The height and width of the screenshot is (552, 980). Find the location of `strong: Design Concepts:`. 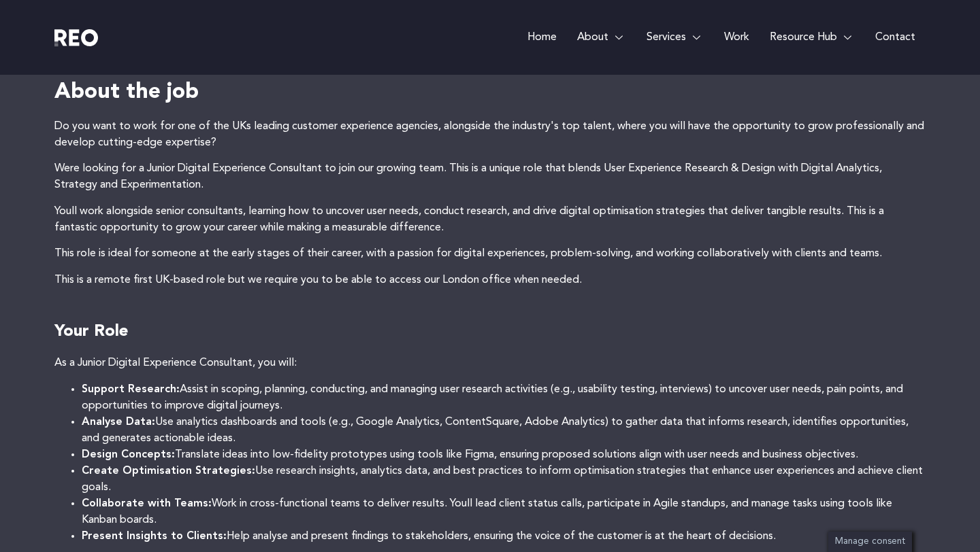

strong: Design Concepts: is located at coordinates (128, 455).